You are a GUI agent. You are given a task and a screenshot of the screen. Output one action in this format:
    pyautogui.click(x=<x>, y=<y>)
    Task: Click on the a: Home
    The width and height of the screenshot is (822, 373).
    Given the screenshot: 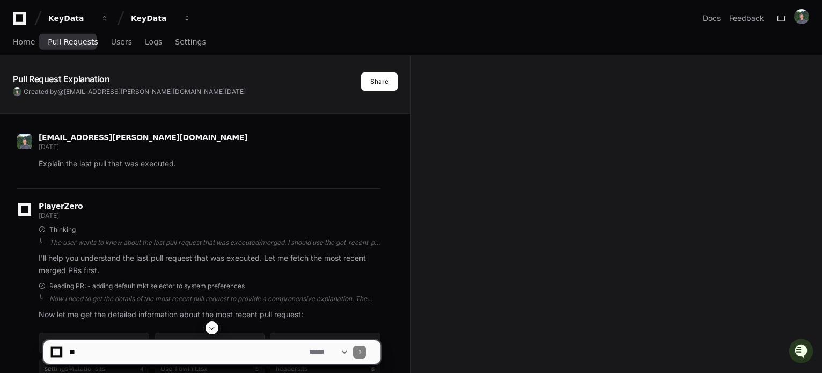 What is the action you would take?
    pyautogui.click(x=24, y=42)
    